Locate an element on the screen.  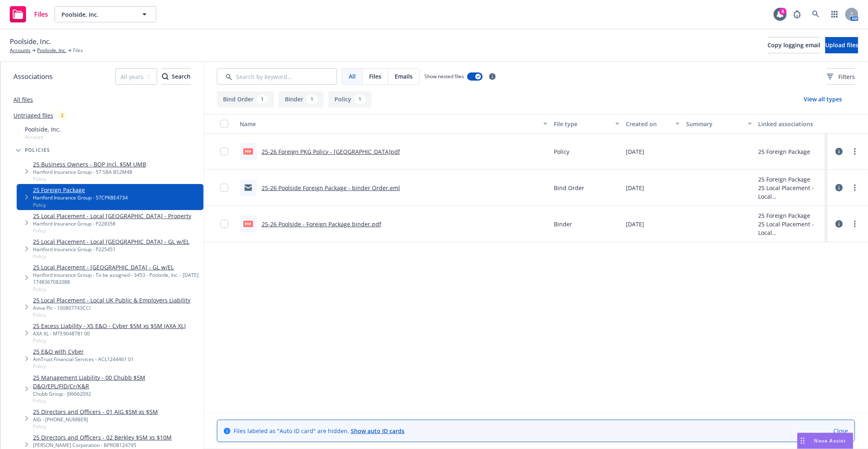
a: 25 E&O with Cyber is located at coordinates (84, 351).